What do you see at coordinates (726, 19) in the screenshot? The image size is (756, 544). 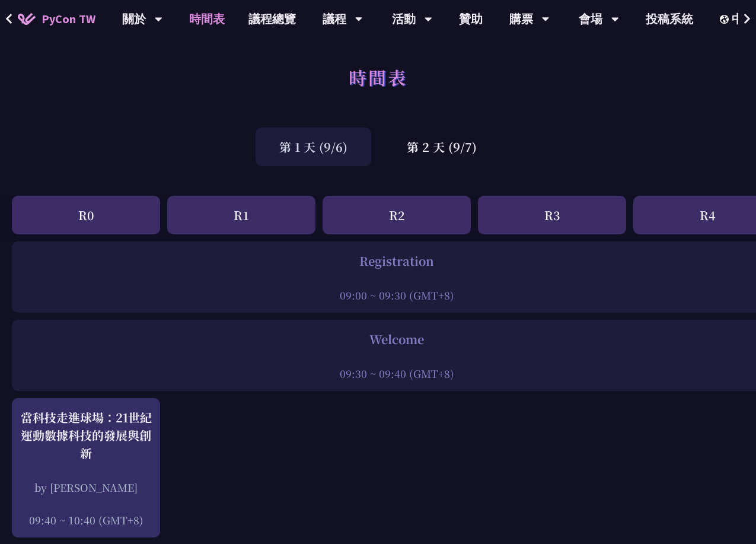 I see `img: Locale Icon` at bounding box center [726, 19].